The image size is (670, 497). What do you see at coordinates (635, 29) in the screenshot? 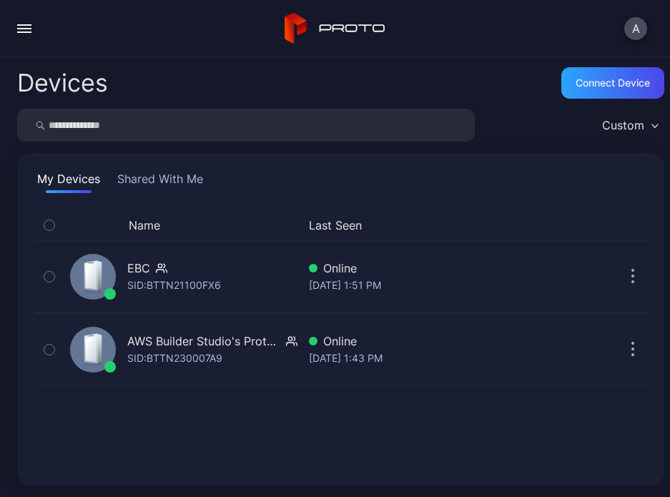
I see `button: A` at bounding box center [635, 29].